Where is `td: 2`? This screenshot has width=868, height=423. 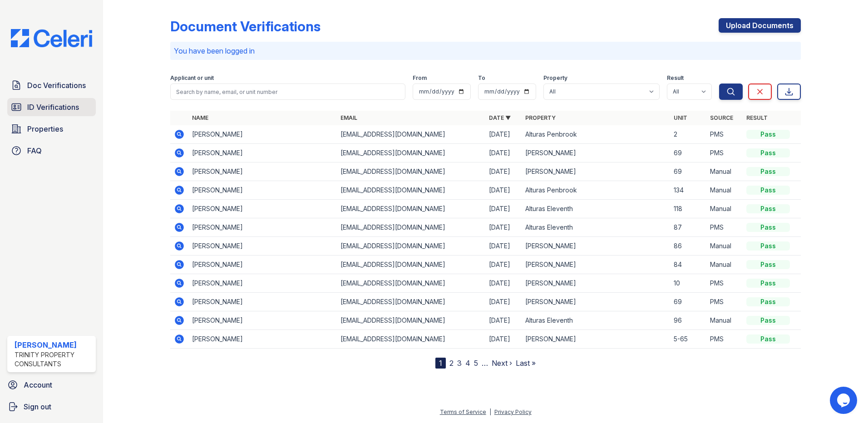 td: 2 is located at coordinates (688, 134).